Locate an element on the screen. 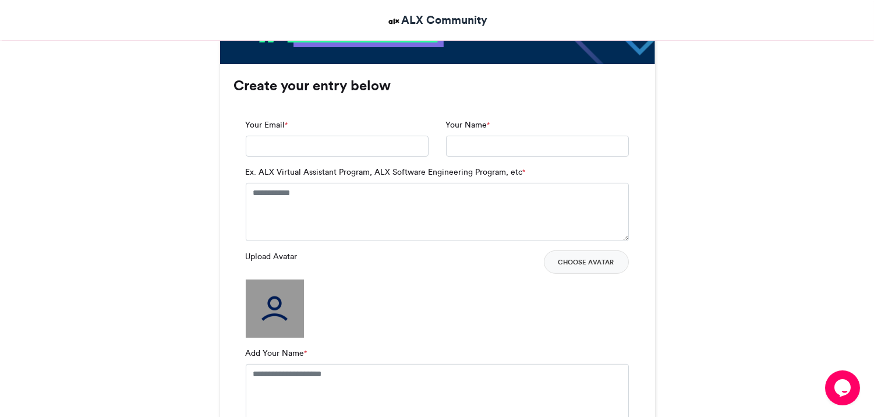 This screenshot has width=874, height=417. img: user_filled.png is located at coordinates (275, 309).